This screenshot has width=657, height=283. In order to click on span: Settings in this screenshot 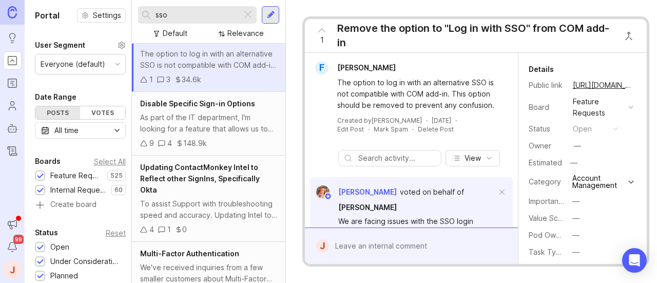, I will do `click(107, 15)`.